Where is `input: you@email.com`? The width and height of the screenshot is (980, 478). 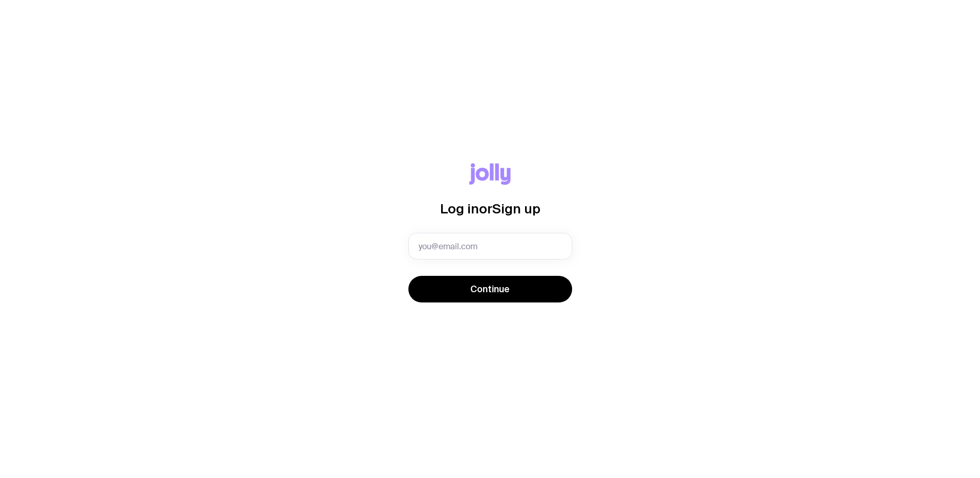
input: you@email.com is located at coordinates (490, 246).